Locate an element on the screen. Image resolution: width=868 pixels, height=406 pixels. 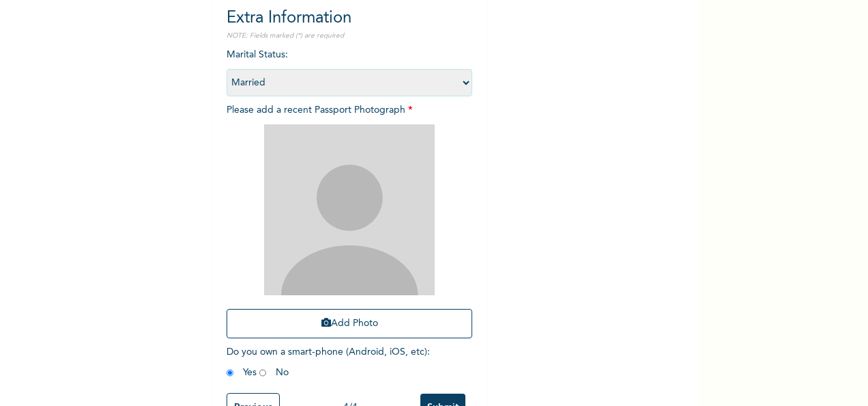
span: Marital Status : is located at coordinates (350, 69).